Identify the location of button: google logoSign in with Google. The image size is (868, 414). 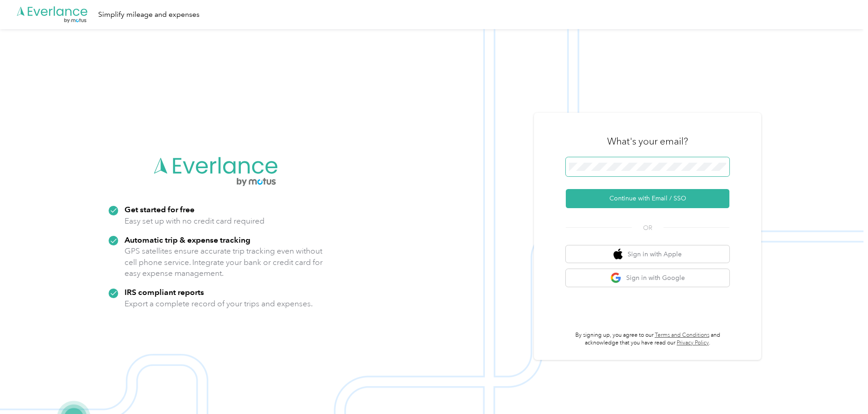
(647, 278).